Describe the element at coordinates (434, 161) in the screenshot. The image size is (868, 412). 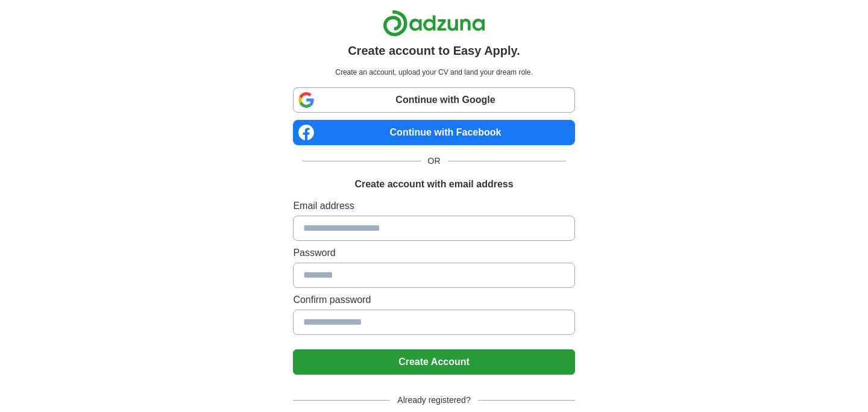
I see `span: OR` at that location.